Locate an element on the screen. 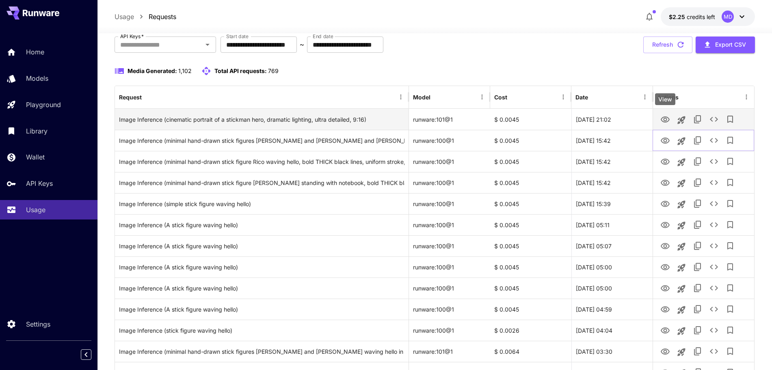 This screenshot has width=772, height=370. p: Models is located at coordinates (37, 78).